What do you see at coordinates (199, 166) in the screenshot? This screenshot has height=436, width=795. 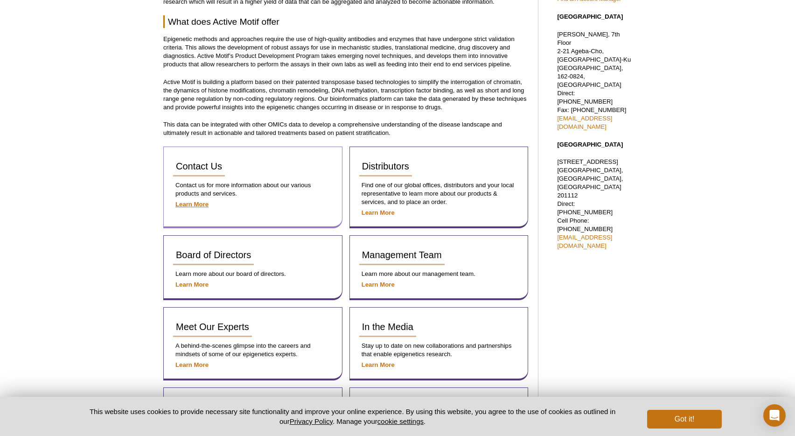 I see `a: Contact Us` at bounding box center [199, 166].